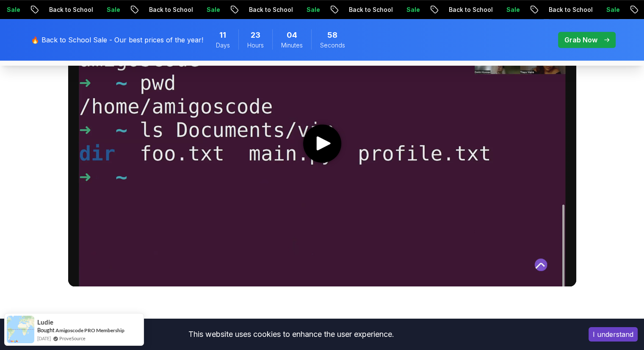  What do you see at coordinates (581, 40) in the screenshot?
I see `p: Grab Now` at bounding box center [581, 40].